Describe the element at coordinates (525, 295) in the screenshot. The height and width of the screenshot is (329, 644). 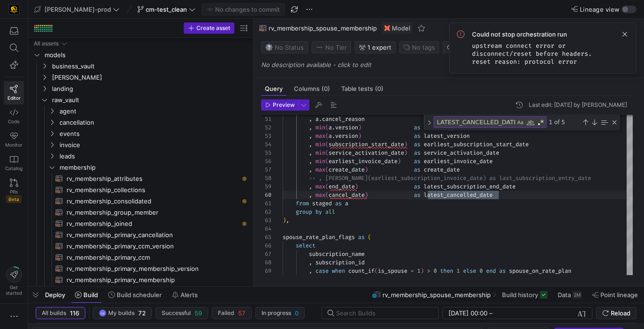
I see `button: Build history` at that location.